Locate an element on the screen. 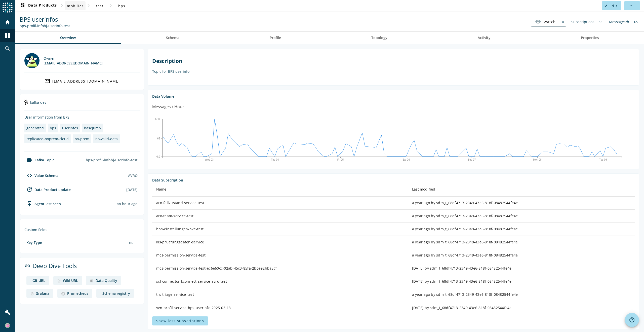  div: Kafka Topic is located at coordinates (39, 160).